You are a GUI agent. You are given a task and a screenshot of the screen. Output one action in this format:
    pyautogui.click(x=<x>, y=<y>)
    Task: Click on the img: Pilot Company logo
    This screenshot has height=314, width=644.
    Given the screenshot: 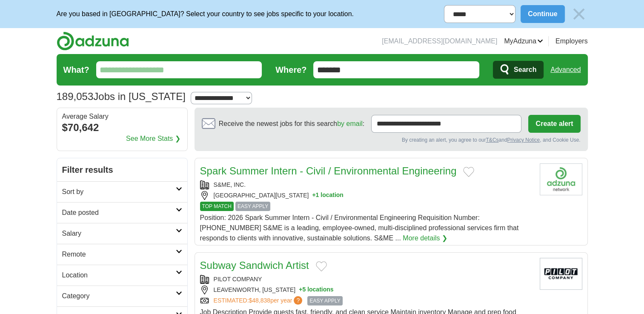 What is the action you would take?
    pyautogui.click(x=561, y=274)
    